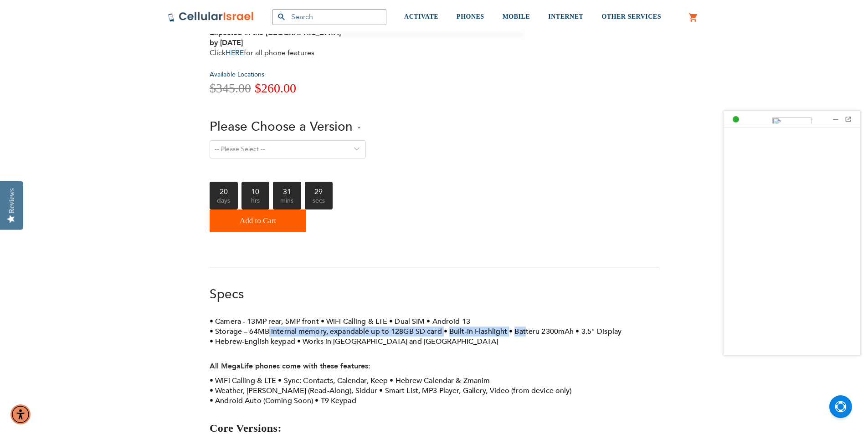  I want to click on li: Built-in Flashlight, so click(476, 332).